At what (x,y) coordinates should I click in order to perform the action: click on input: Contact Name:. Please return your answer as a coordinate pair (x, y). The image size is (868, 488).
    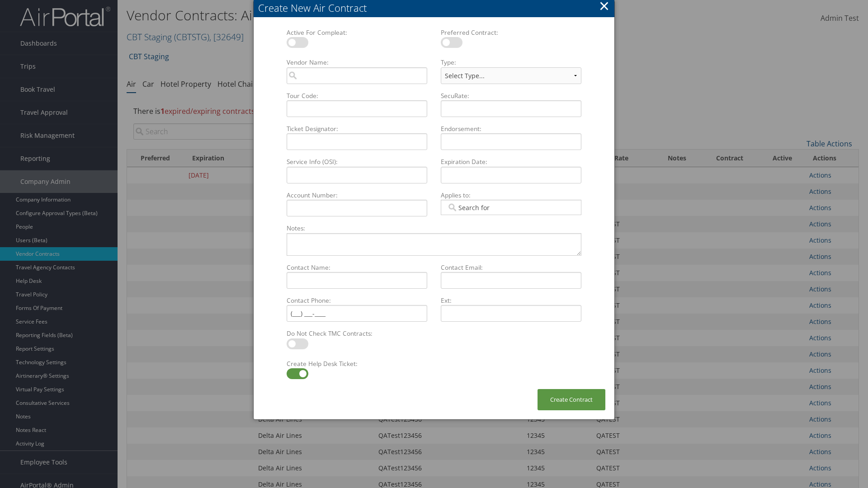
    Looking at the image, I should click on (356, 280).